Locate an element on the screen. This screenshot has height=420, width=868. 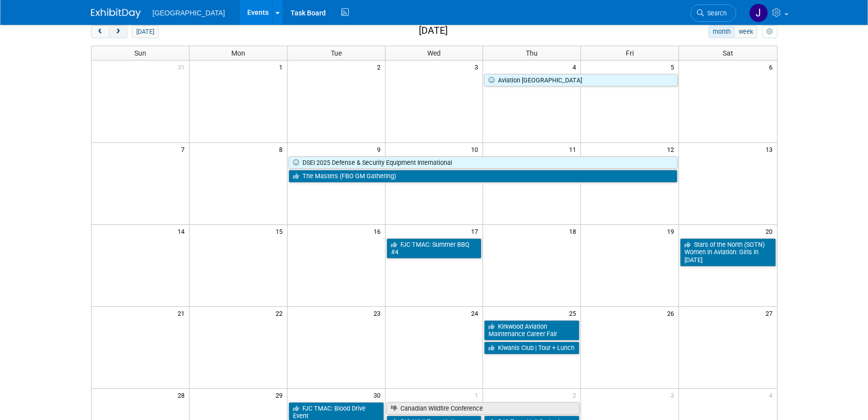
span: 10 is located at coordinates (476, 149).